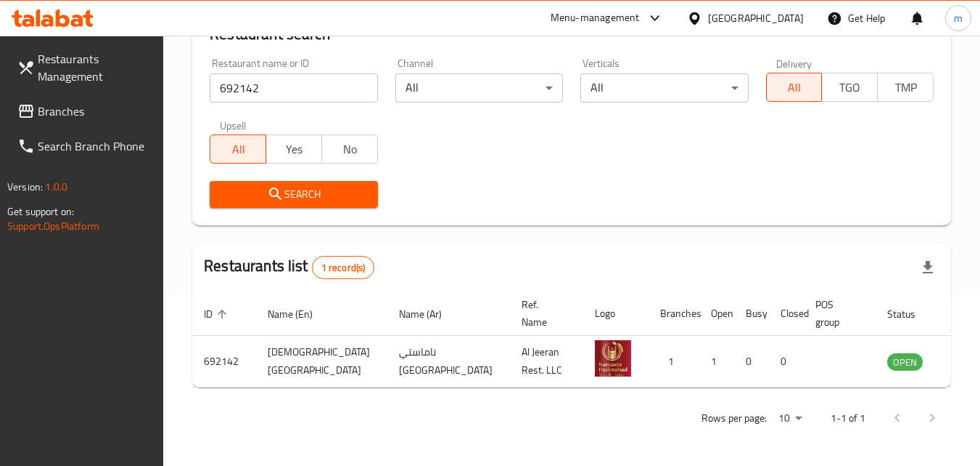  Describe the element at coordinates (543, 313) in the screenshot. I see `span: Ref. Name` at that location.